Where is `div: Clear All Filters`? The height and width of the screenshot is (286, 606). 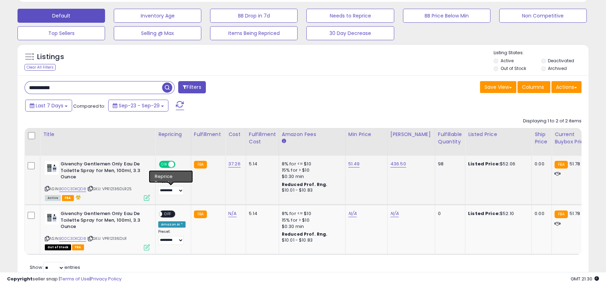
div: Clear All Filters is located at coordinates (40, 67).